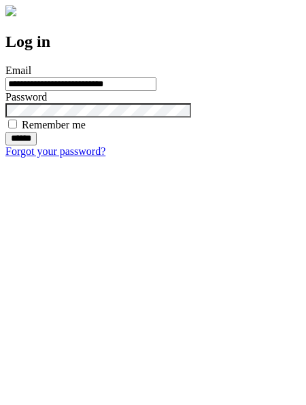 The image size is (306, 405). Describe the element at coordinates (26, 97) in the screenshot. I see `label: Password` at that location.